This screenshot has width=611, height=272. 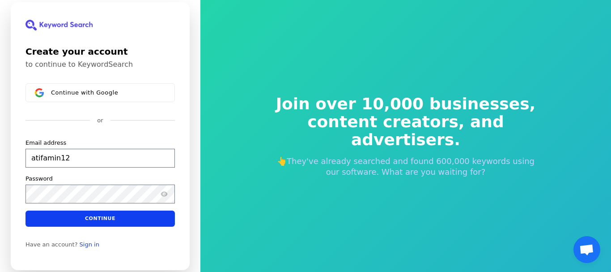 What do you see at coordinates (39, 93) in the screenshot?
I see `img: Sign in with Google` at bounding box center [39, 93].